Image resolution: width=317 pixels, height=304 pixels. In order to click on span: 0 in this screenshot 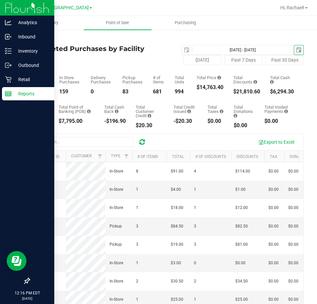, I will do `click(195, 263)`.